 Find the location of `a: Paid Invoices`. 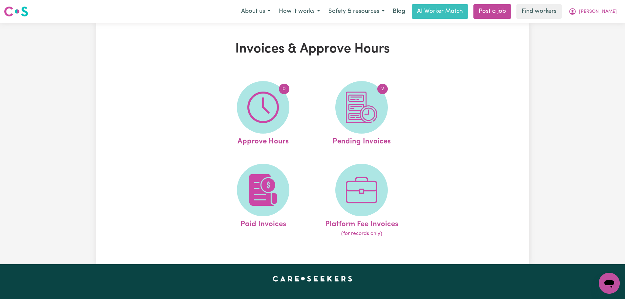

a: Paid Invoices is located at coordinates (263, 201).